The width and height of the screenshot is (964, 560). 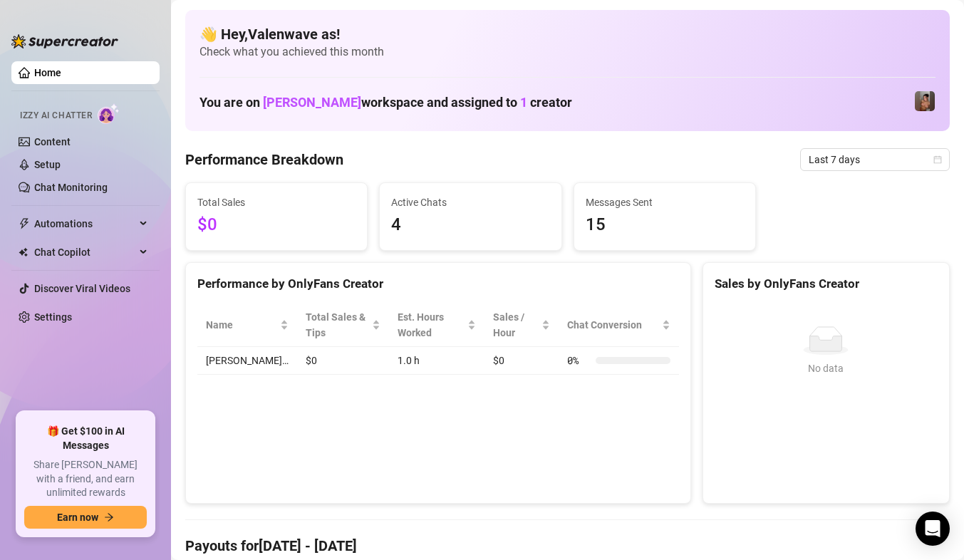 I want to click on div: No data, so click(x=826, y=368).